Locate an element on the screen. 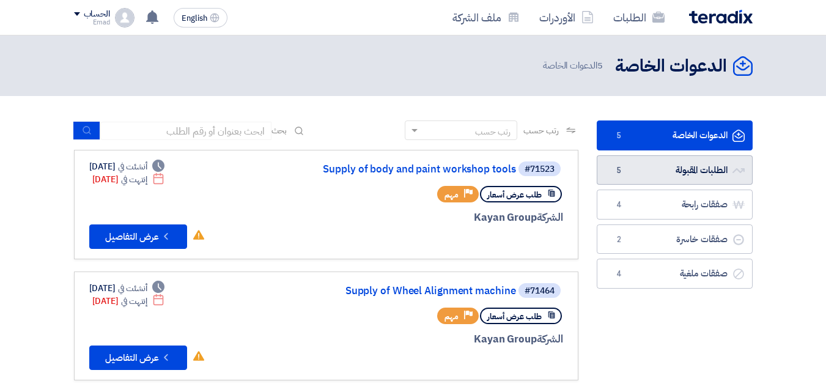  a: الدعوات الخاصة5 is located at coordinates (674, 135).